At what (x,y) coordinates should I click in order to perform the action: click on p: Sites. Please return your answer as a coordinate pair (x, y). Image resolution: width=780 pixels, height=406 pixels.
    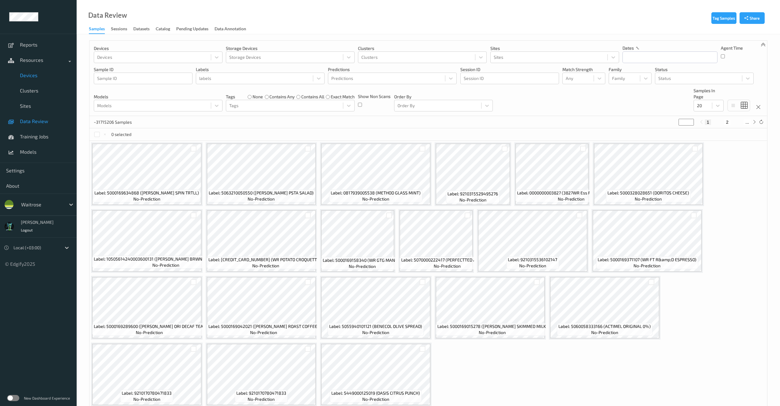
    Looking at the image, I should click on (555, 48).